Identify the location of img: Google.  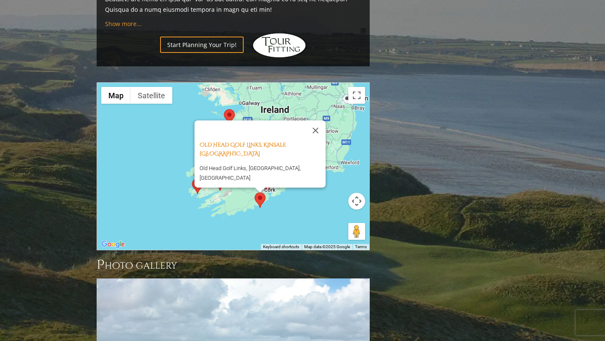
(113, 245).